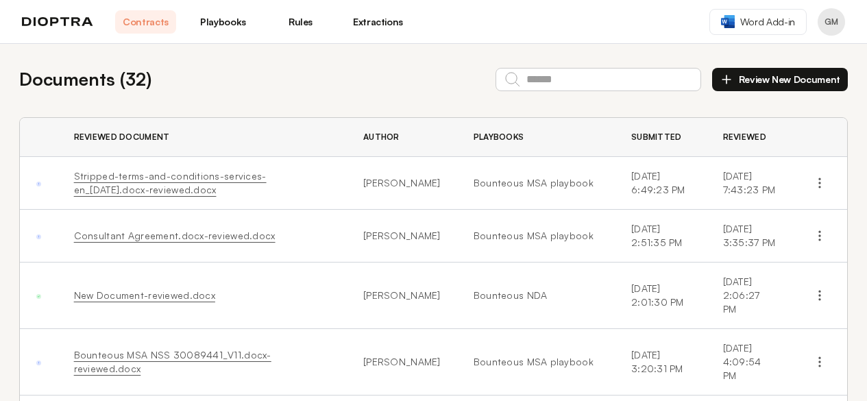 Image resolution: width=867 pixels, height=401 pixels. Describe the element at coordinates (145, 295) in the screenshot. I see `a: New Document-reviewed.docx` at that location.